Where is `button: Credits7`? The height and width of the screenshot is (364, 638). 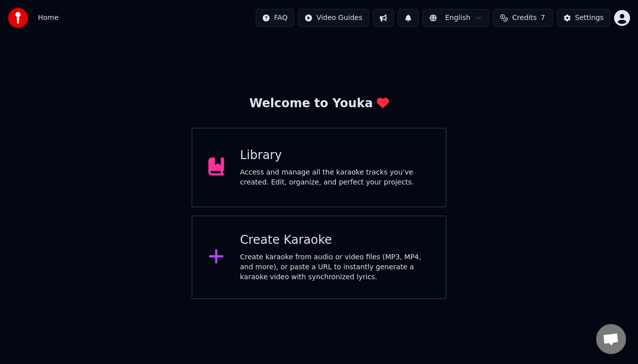 button: Credits7 is located at coordinates (523, 18).